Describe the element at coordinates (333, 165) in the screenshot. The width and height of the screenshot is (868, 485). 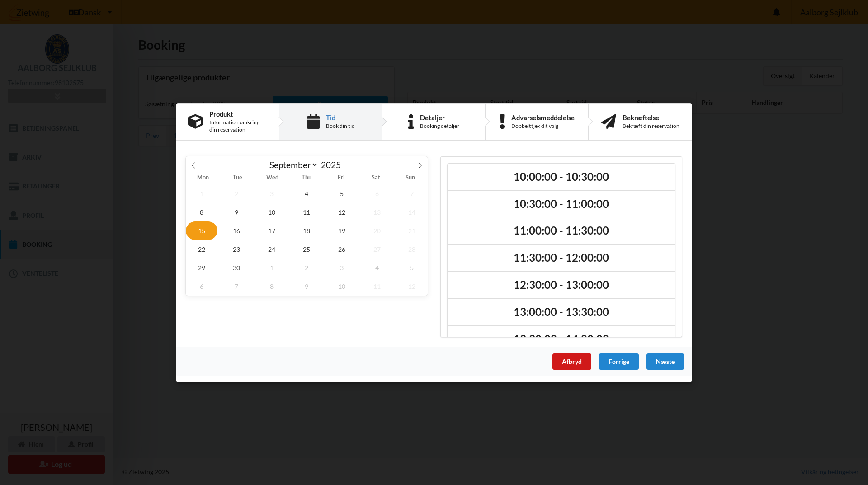
I see `input: Year` at that location.